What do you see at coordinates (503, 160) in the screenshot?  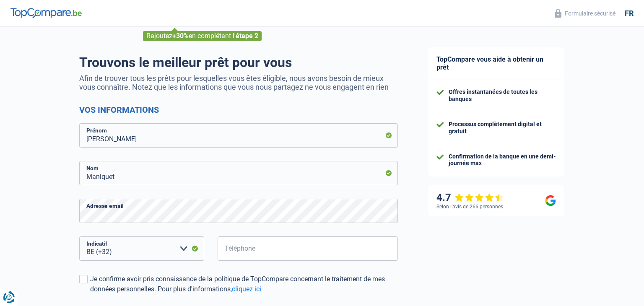 I see `div: Confirmation de la banque en une demi-journée max` at bounding box center [503, 160].